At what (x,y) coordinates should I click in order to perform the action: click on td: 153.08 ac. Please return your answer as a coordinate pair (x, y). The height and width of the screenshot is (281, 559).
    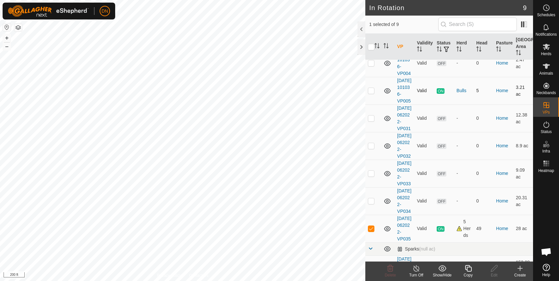
    Looking at the image, I should click on (523, 266).